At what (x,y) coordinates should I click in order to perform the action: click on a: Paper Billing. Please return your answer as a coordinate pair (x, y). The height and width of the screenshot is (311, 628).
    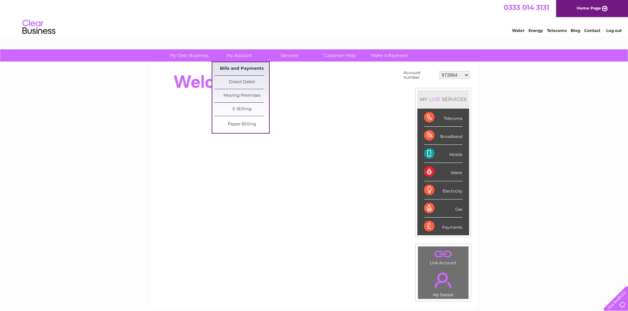
    Looking at the image, I should click on (242, 125).